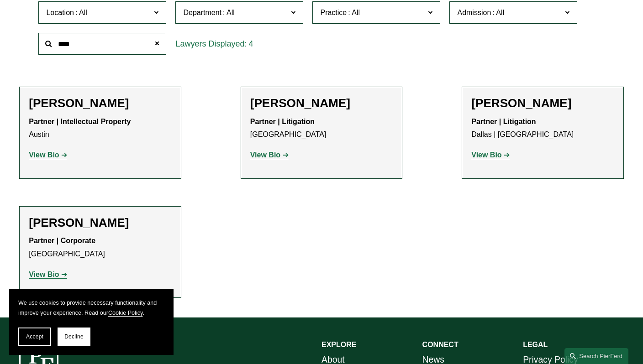 This screenshot has height=364, width=643. Describe the element at coordinates (339, 344) in the screenshot. I see `strong: EXPLORE` at that location.